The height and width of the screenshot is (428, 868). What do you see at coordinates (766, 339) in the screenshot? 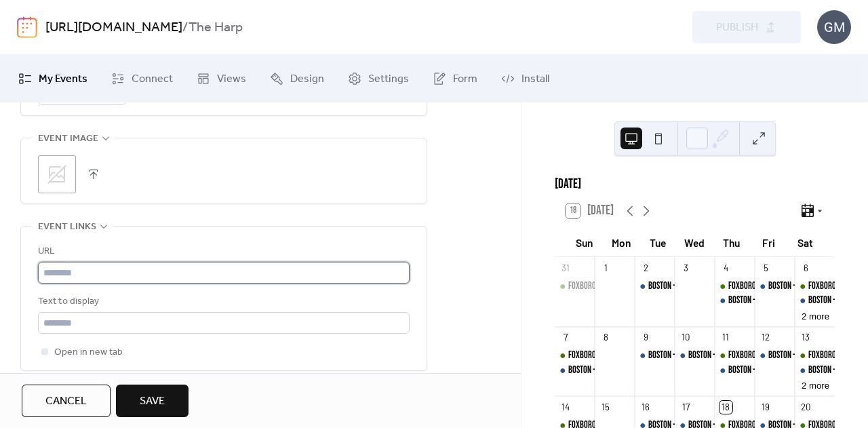
I see `div: 12` at bounding box center [766, 339].